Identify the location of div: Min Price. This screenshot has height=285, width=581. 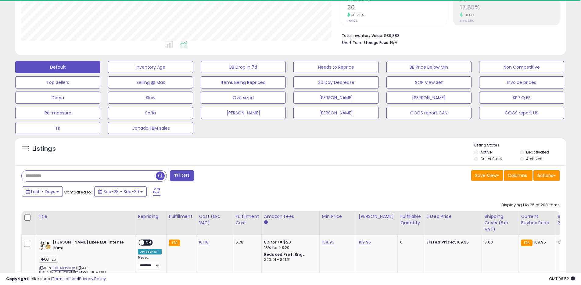
(338, 216).